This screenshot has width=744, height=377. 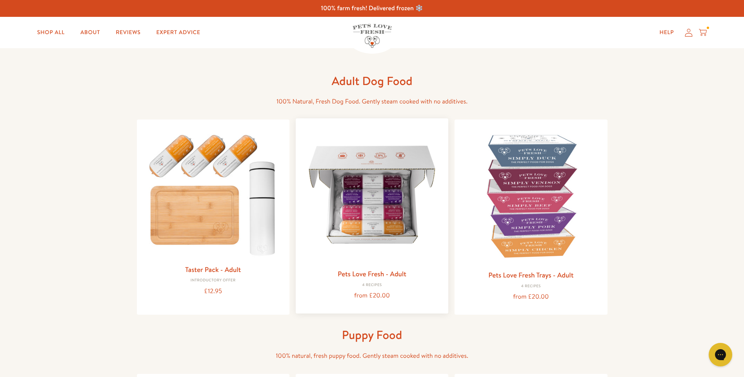 What do you see at coordinates (372, 81) in the screenshot?
I see `h1: Adult Dog Food` at bounding box center [372, 81].